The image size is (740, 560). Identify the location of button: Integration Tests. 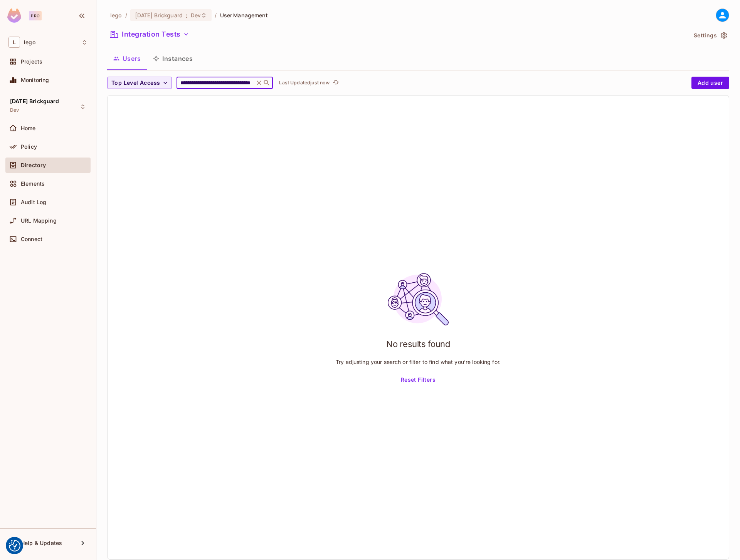
(149, 34).